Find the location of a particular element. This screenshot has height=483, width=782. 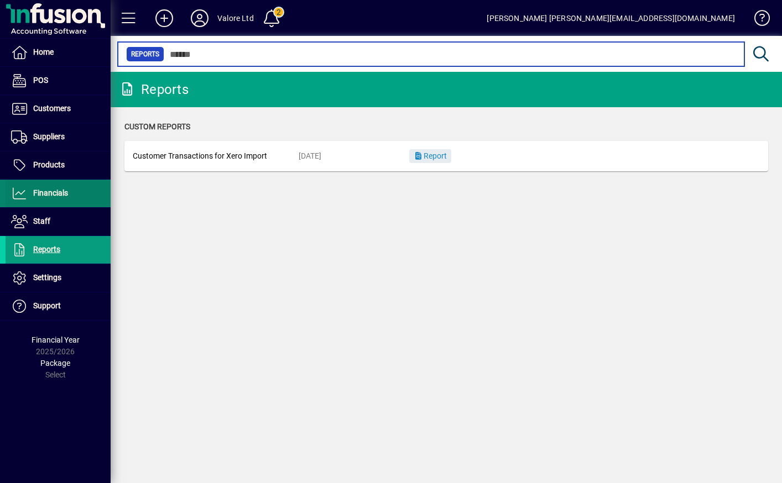

a: Customers is located at coordinates (58, 109).